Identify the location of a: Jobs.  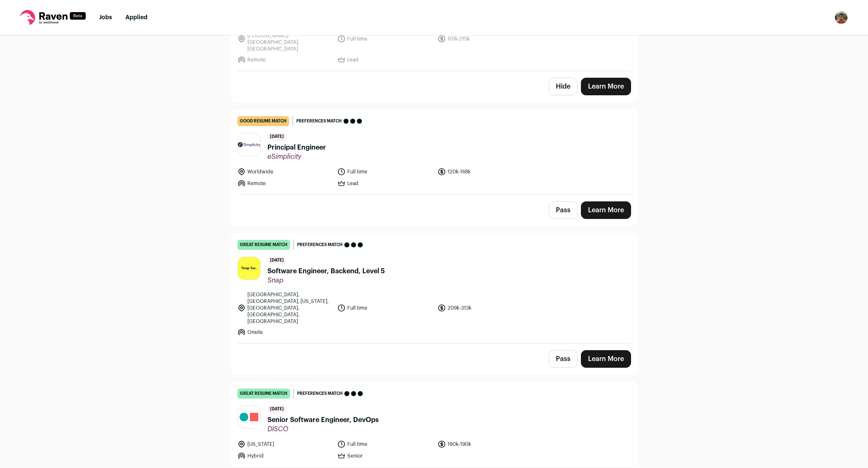
(106, 18).